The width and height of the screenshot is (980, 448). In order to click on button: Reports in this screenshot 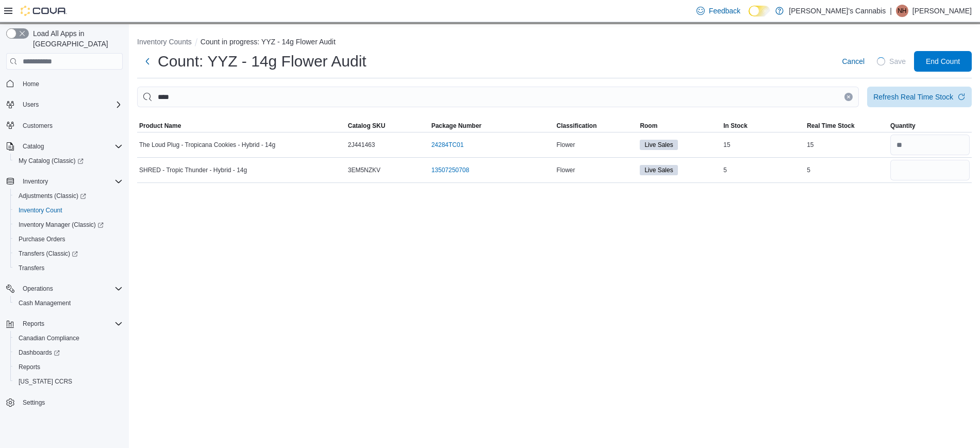, I will do `click(34, 324)`.